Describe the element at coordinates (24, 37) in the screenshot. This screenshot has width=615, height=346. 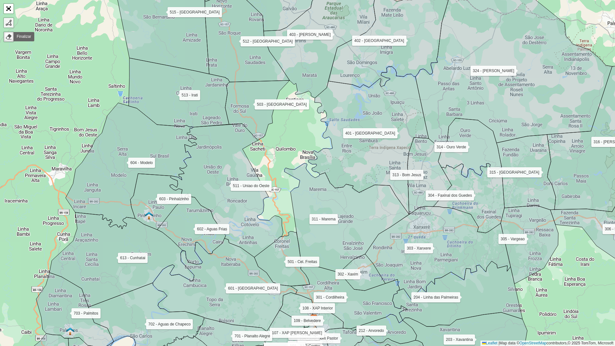
I see `a: Finalizar` at that location.